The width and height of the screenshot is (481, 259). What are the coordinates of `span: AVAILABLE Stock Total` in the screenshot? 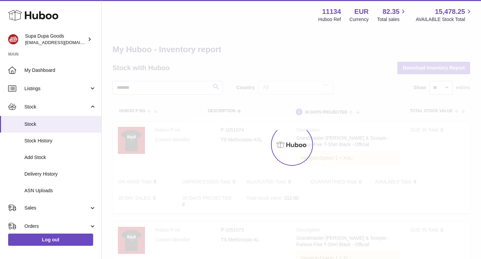 It's located at (444, 19).